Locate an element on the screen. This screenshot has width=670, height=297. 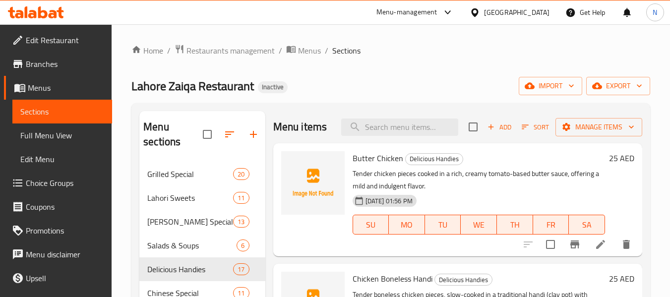
span: Chicken Boneless Handi is located at coordinates (393, 279).